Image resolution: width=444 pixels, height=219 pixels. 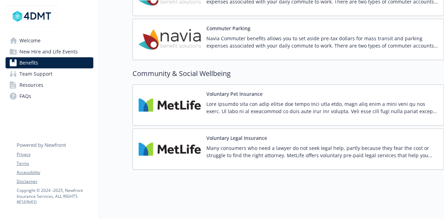 What do you see at coordinates (55, 182) in the screenshot?
I see `a: Disclaimer` at bounding box center [55, 182].